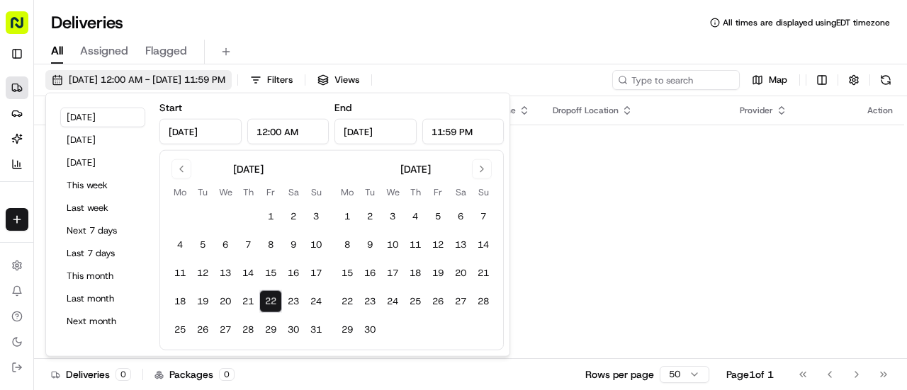  I want to click on button: 21, so click(248, 302).